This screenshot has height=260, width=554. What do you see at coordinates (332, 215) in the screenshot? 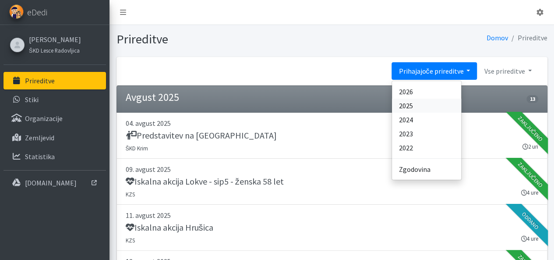
I see `p: 11. avgust 2025` at bounding box center [332, 215].